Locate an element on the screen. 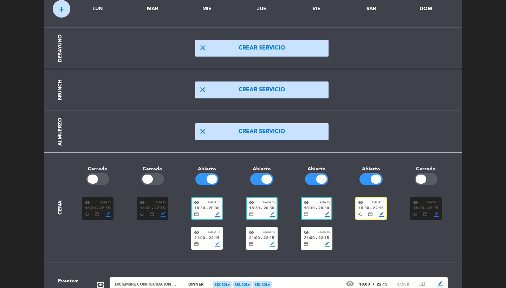  div: Desayuno is located at coordinates (60, 48).